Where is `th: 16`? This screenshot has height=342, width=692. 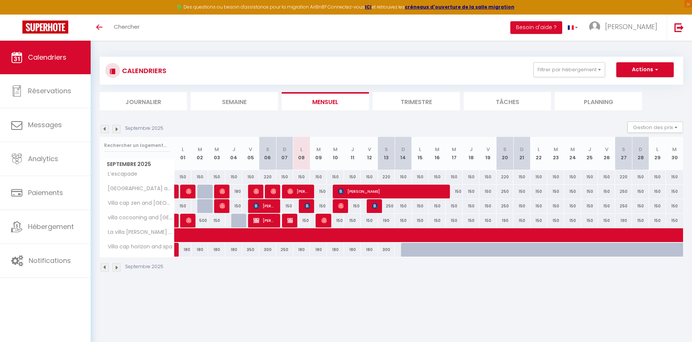
th: 16 is located at coordinates (437, 153).